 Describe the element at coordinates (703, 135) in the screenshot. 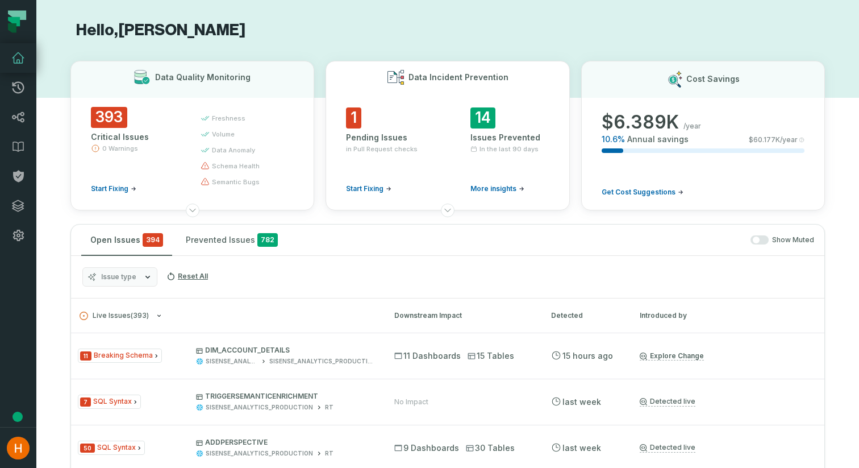

I see `button: Cost Savings$6.389K/year10.6%Annual savings$60.177K/yearGet Cost Suggestions` at that location.